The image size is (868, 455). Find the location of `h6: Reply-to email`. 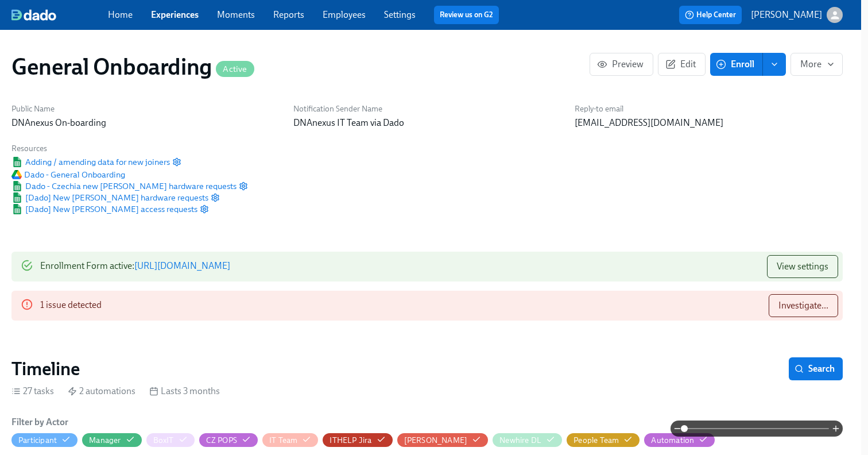

h6: Reply-to email is located at coordinates (708, 109).